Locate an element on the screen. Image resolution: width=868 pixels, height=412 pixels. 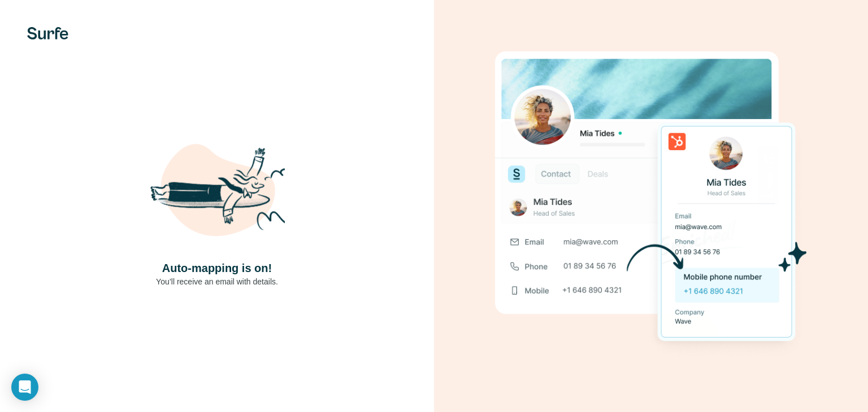
div: Open Intercom Messenger is located at coordinates (25, 387).